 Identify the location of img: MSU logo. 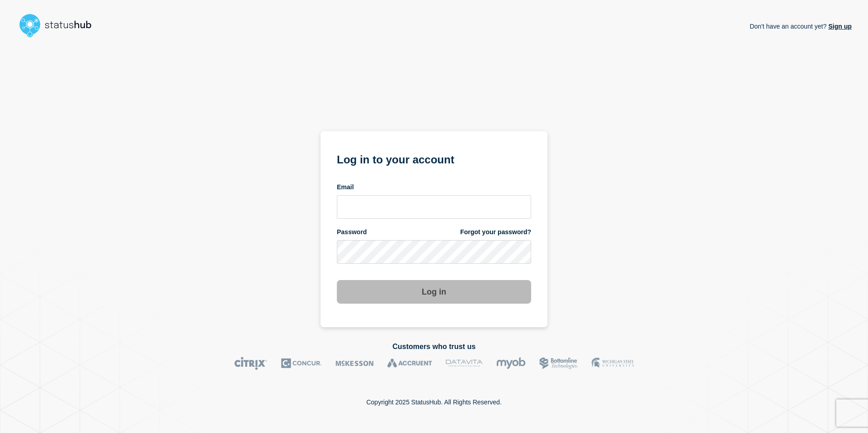
(612, 363).